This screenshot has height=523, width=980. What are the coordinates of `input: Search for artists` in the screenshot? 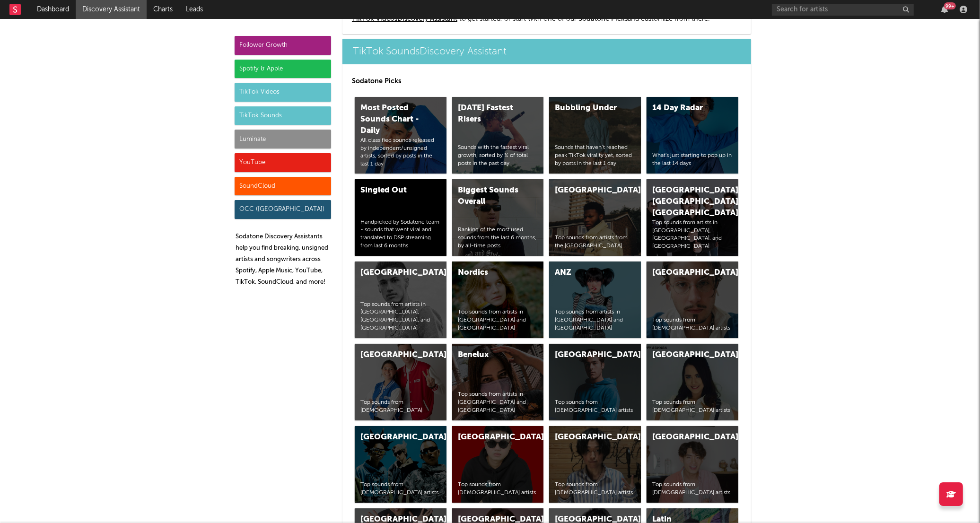 It's located at (843, 10).